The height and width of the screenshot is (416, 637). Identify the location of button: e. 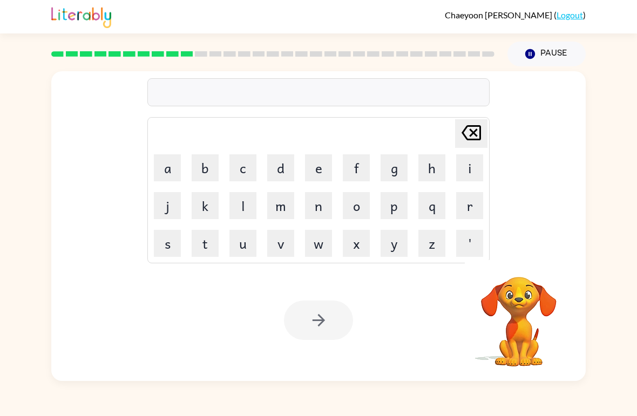
(318, 168).